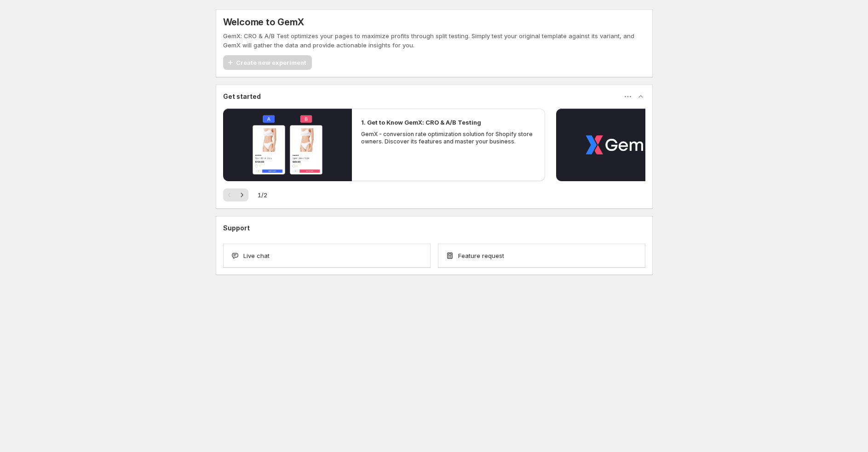  What do you see at coordinates (256, 255) in the screenshot?
I see `span: Live chat` at bounding box center [256, 255].